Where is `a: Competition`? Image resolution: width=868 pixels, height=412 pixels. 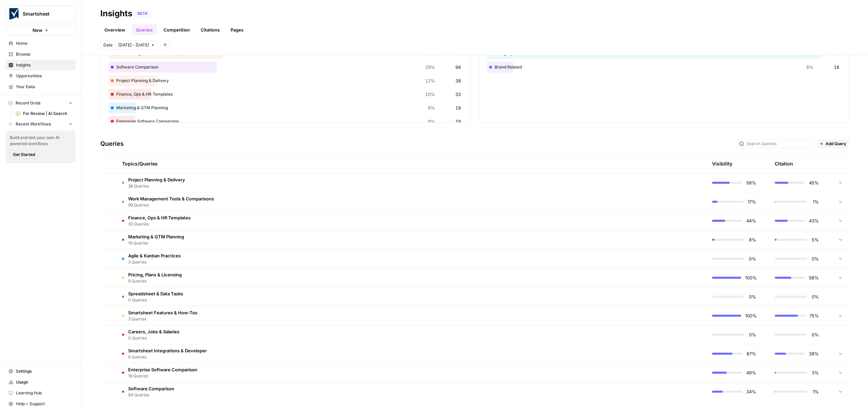
a: Competition is located at coordinates (177, 29).